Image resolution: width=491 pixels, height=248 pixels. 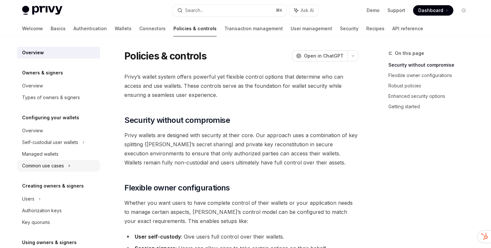 What do you see at coordinates (58, 29) in the screenshot?
I see `a: Basics` at bounding box center [58, 29].